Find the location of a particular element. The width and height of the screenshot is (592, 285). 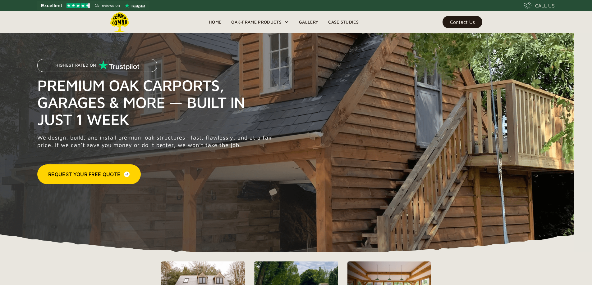

a: Request Your Free Quote is located at coordinates (89, 175).